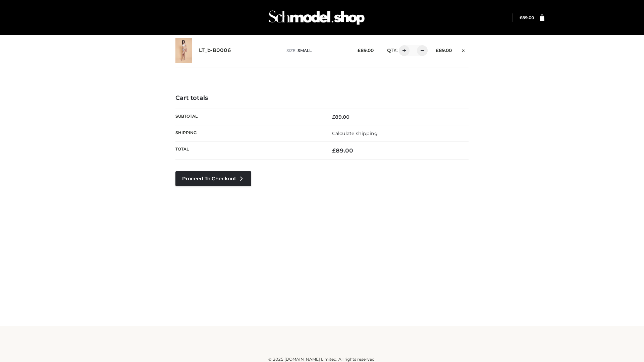 This screenshot has height=362, width=644. I want to click on th: Subtotal, so click(249, 116).